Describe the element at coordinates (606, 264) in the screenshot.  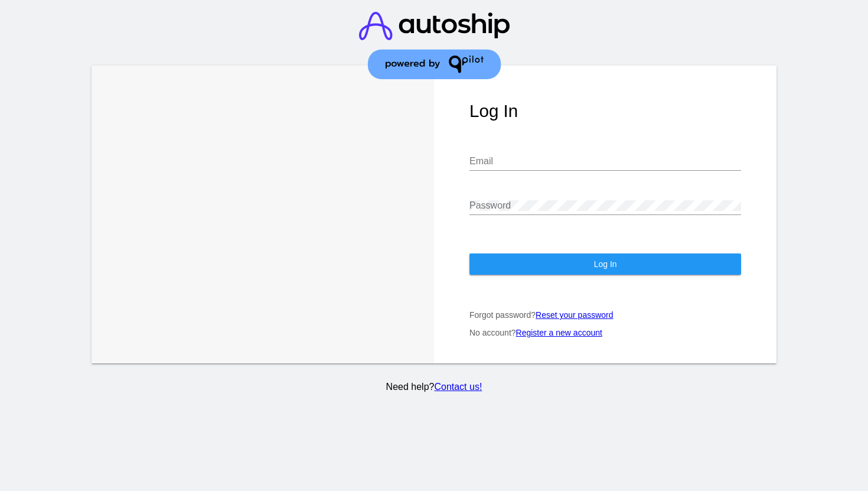
I see `span: Log In` at that location.